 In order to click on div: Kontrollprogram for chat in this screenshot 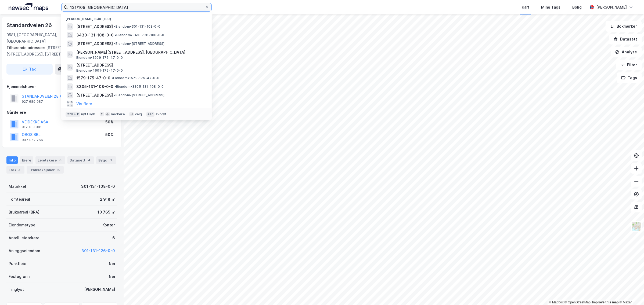, I will do `click(630, 292)`.